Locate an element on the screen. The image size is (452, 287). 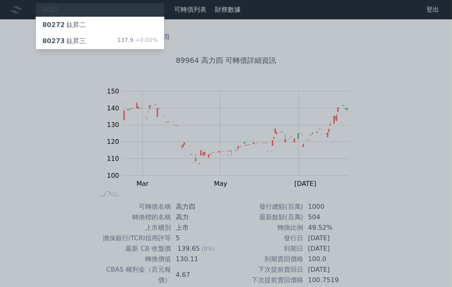
span: 80272 is located at coordinates (54, 25).